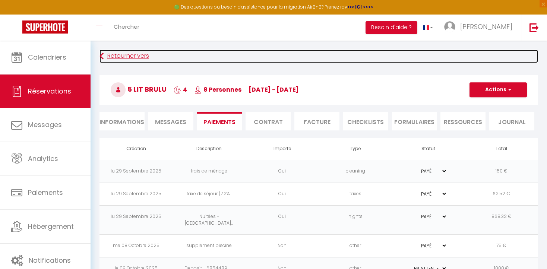 This screenshot has width=547, height=269. What do you see at coordinates (47, 57) in the screenshot?
I see `span: Calendriers` at bounding box center [47, 57].